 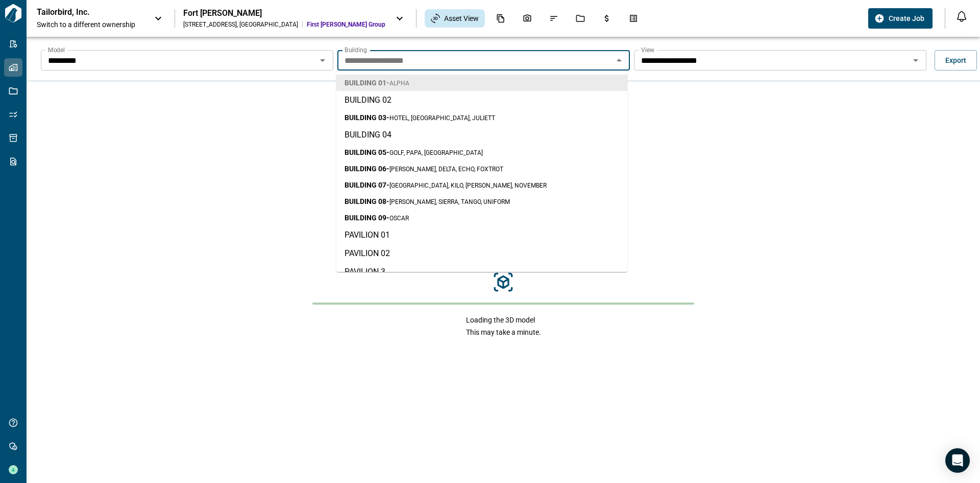 I want to click on span: Export, so click(x=955, y=60).